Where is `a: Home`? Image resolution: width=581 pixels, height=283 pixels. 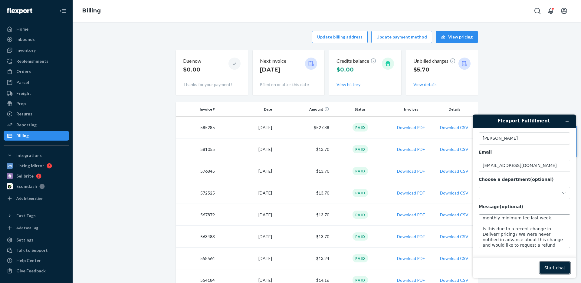
a: Home is located at coordinates (36, 29).